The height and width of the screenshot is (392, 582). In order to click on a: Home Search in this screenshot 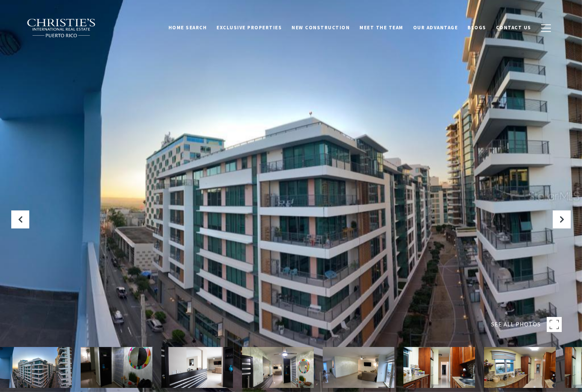, I will do `click(188, 28)`.